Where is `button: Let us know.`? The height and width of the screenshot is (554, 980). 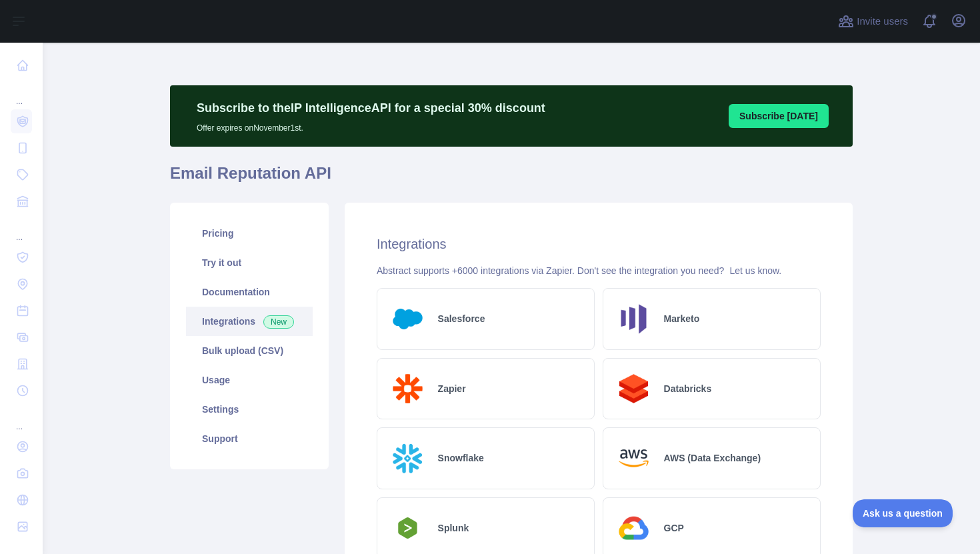
button: Let us know. is located at coordinates (755, 271).